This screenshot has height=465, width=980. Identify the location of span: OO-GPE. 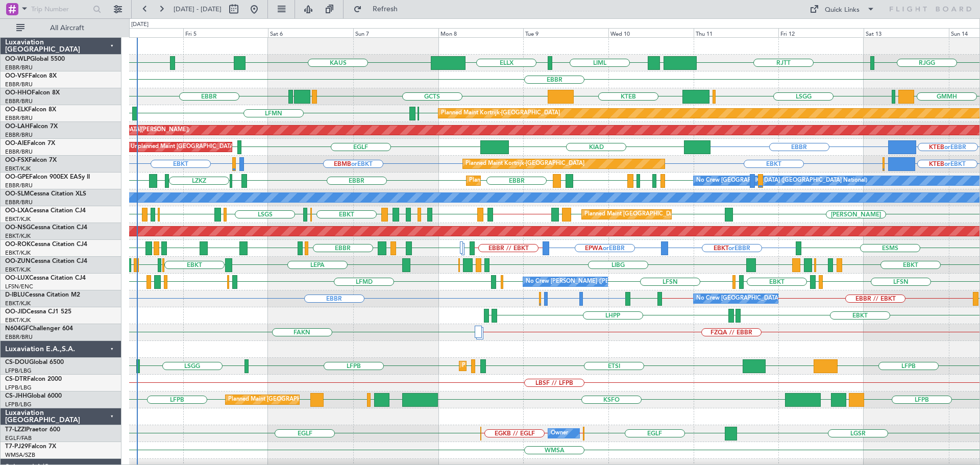
(17, 177).